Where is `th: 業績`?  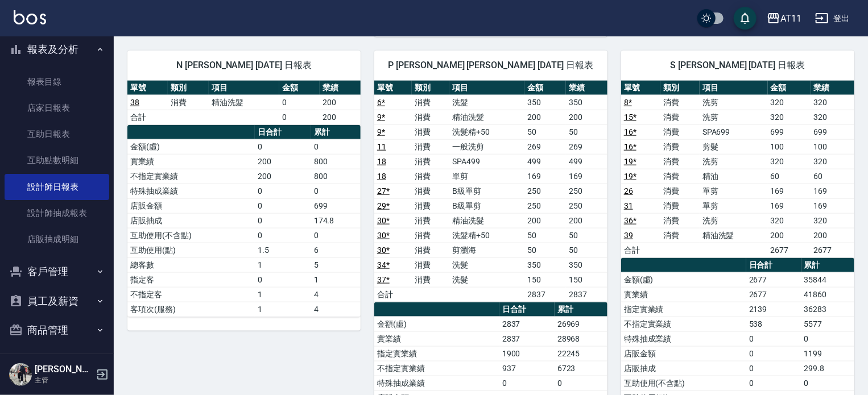 th: 業績 is located at coordinates (833, 88).